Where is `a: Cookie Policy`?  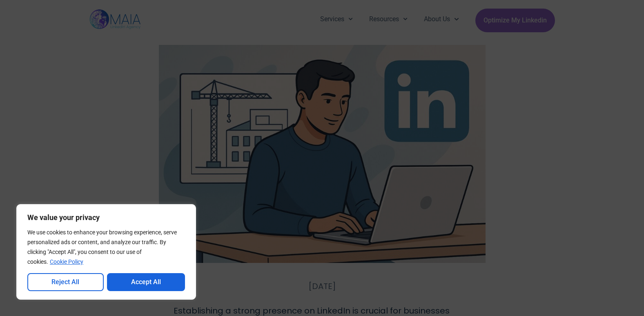
a: Cookie Policy is located at coordinates (67, 262).